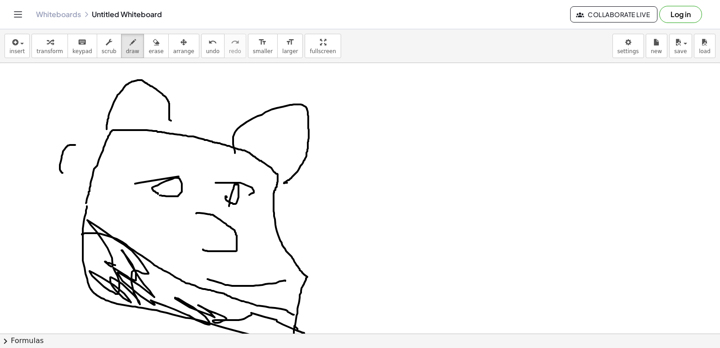  What do you see at coordinates (184, 51) in the screenshot?
I see `span: arrange` at bounding box center [184, 51].